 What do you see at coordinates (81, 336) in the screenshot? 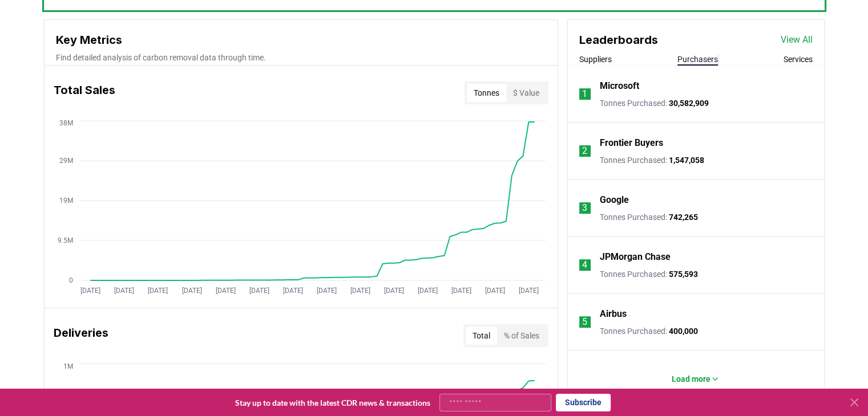
I see `h3: Deliveries` at bounding box center [81, 336].